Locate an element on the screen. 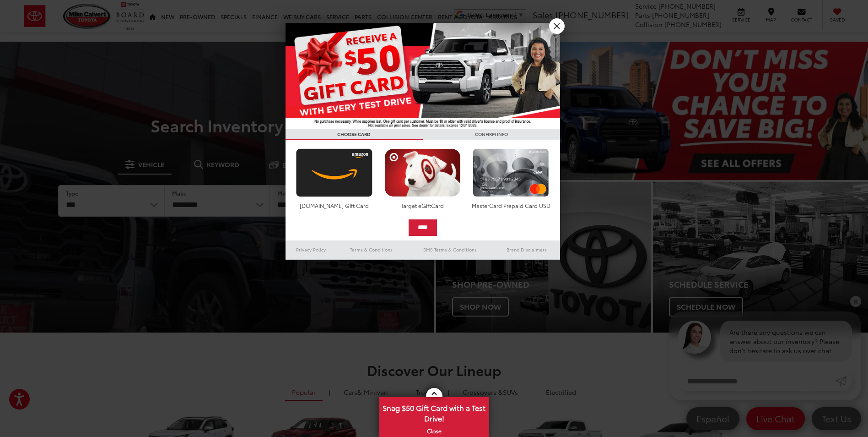 This screenshot has height=437, width=868. img: targetcard.png is located at coordinates (422, 172).